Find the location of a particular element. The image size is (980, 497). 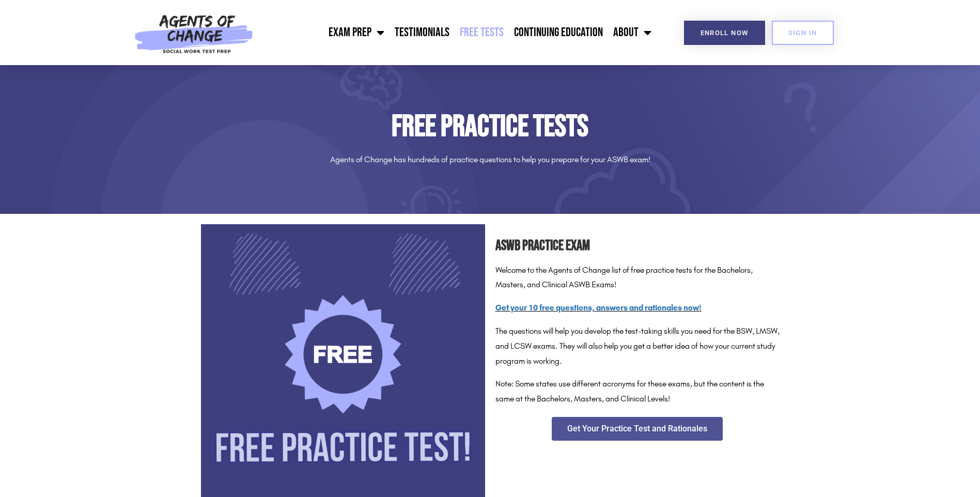

span: SIGN IN is located at coordinates (803, 32).